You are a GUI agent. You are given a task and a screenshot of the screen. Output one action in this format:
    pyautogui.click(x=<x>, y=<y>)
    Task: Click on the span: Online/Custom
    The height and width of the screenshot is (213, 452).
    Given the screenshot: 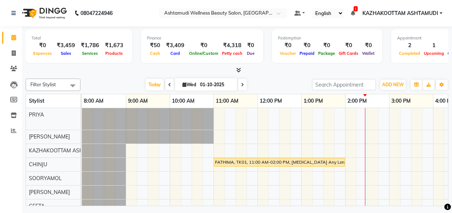 What is the action you would take?
    pyautogui.click(x=204, y=53)
    